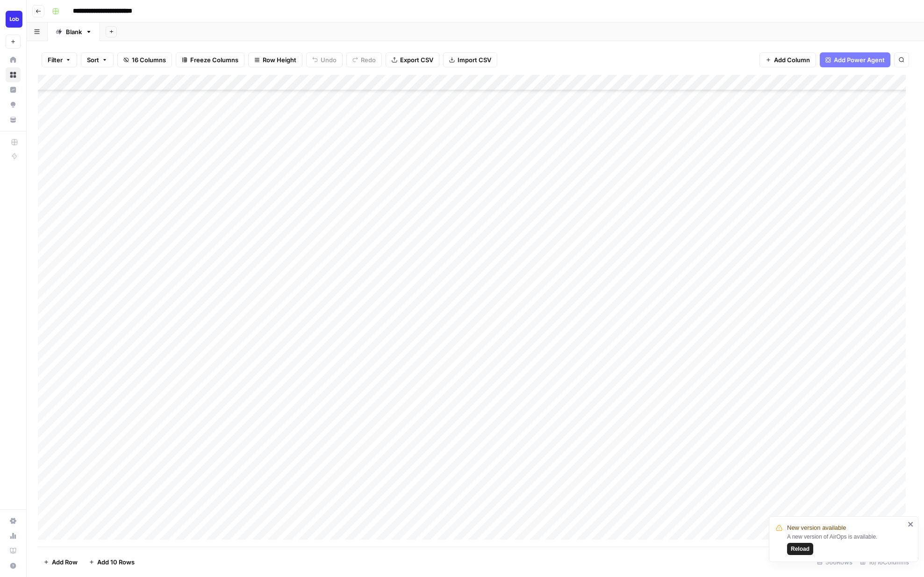 Image resolution: width=924 pixels, height=577 pixels. What do you see at coordinates (13, 120) in the screenshot?
I see `a: Your Data` at bounding box center [13, 120].